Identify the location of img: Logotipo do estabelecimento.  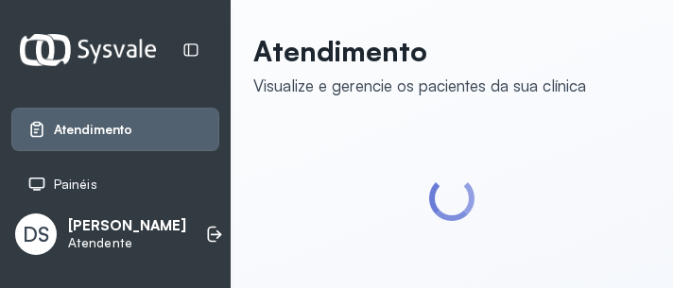
(88, 49).